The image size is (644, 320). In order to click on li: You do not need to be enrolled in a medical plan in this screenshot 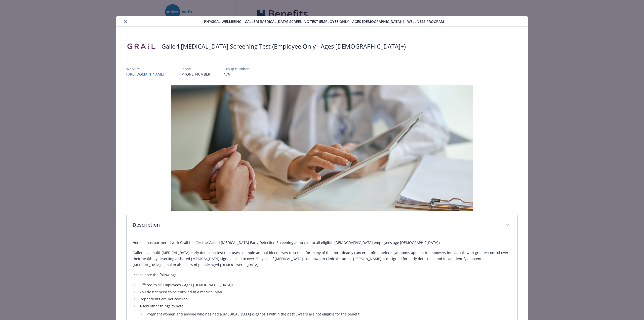, I will do `click(325, 292)`.